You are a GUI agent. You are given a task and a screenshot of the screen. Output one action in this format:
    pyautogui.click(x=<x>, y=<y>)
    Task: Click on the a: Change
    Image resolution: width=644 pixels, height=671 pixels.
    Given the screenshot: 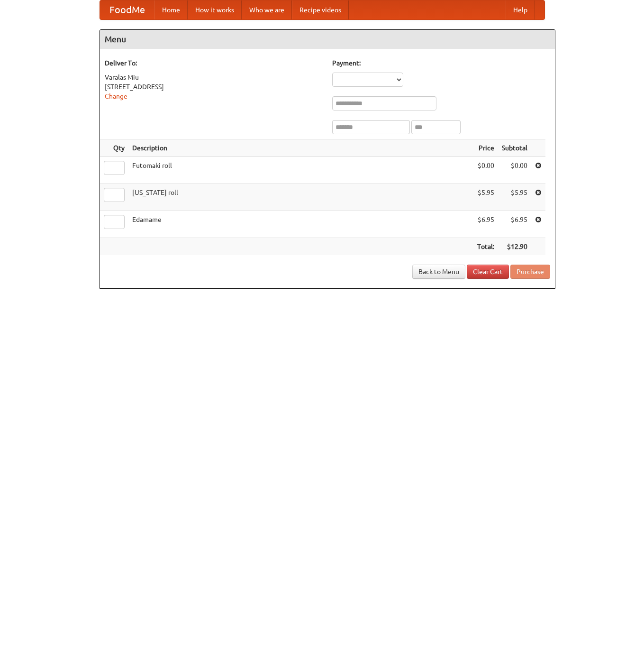 What is the action you would take?
    pyautogui.click(x=116, y=96)
    